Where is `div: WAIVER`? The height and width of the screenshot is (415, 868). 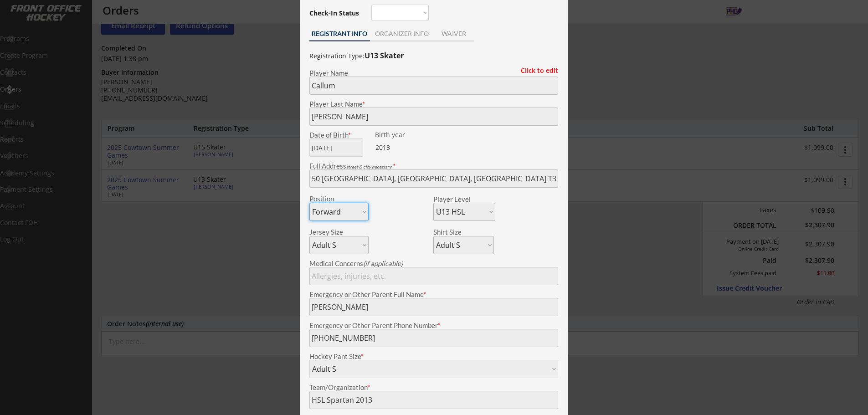 div: WAIVER is located at coordinates (454, 34).